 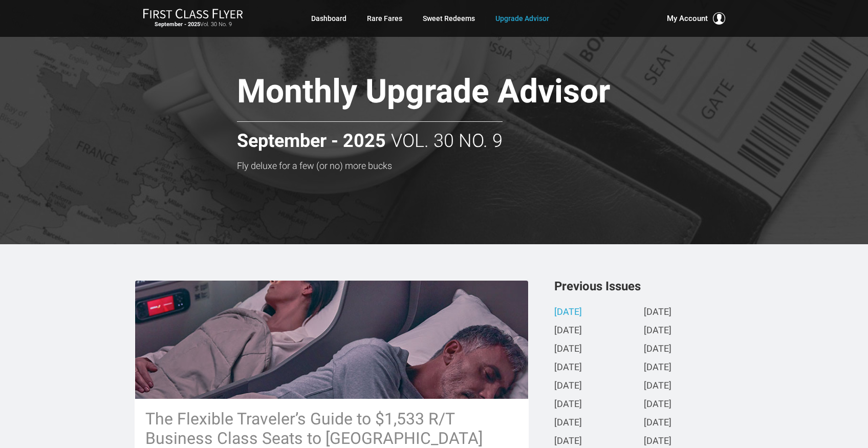 What do you see at coordinates (384, 19) in the screenshot?
I see `a: Rare Fares` at bounding box center [384, 19].